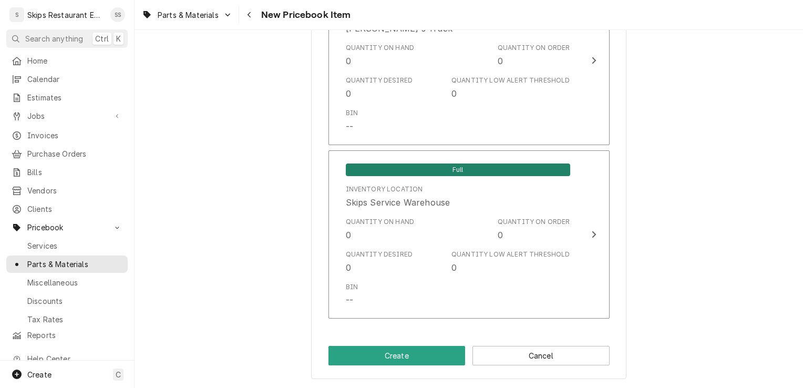  I want to click on a: Tax Rates, so click(67, 319).